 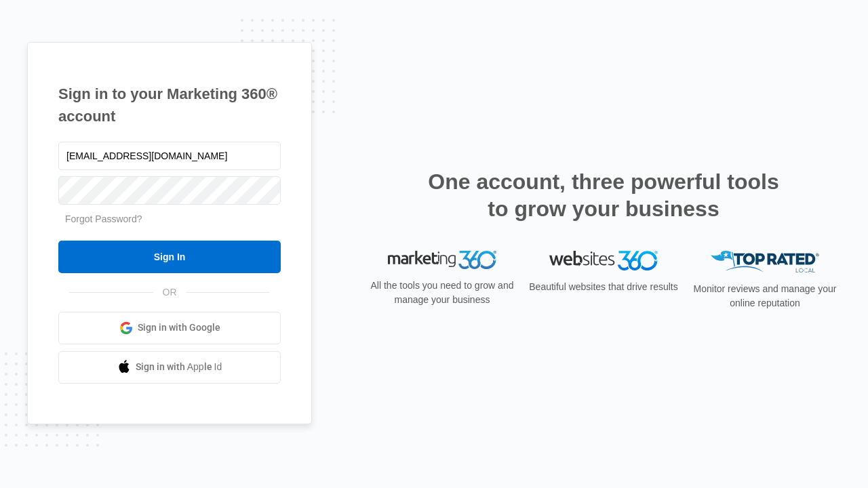 I want to click on img: Top Rated Local, so click(x=765, y=262).